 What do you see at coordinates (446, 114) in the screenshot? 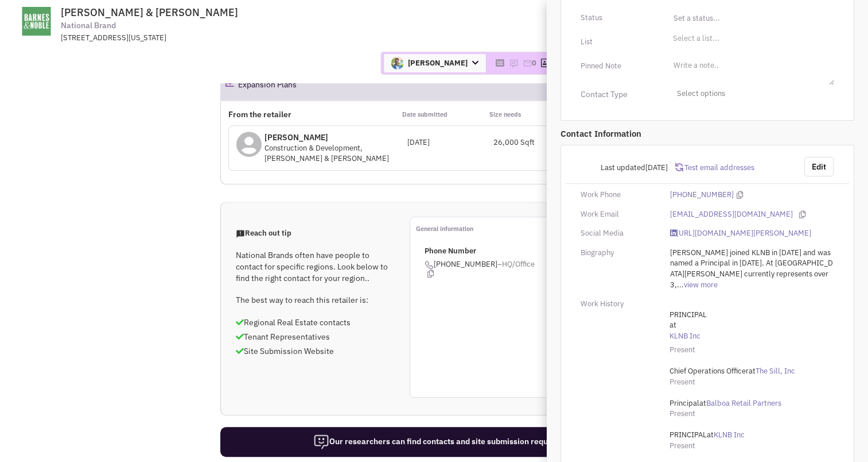
I see `p: Date submitted` at bounding box center [446, 114].